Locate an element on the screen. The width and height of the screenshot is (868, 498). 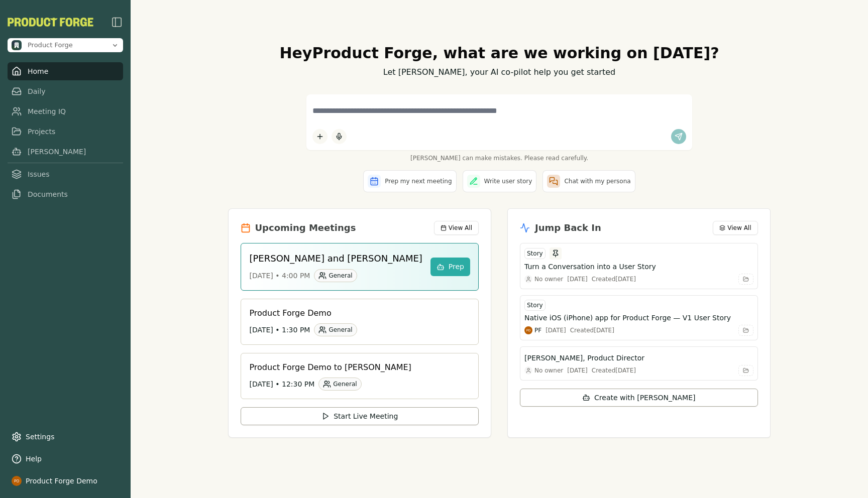
img: sidebar is located at coordinates (117, 22).